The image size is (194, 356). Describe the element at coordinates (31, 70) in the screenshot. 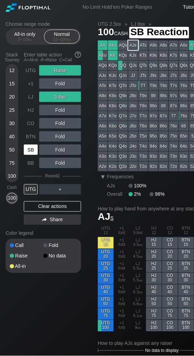

I see `div: UTG` at that location.